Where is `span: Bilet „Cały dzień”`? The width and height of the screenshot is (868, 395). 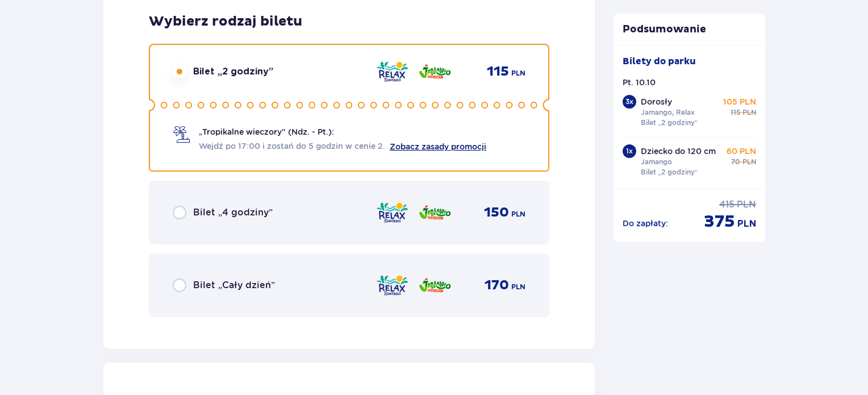 span: Bilet „Cały dzień” is located at coordinates (234, 285).